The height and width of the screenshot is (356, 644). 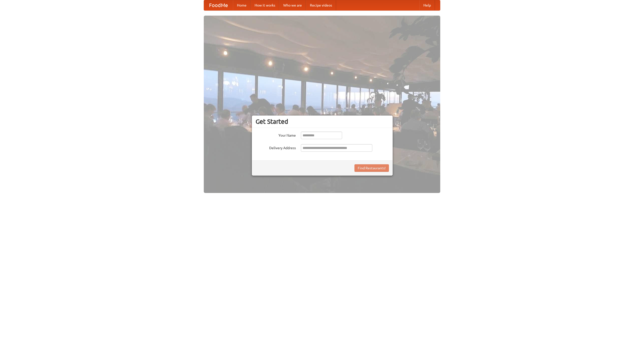 What do you see at coordinates (427, 5) in the screenshot?
I see `a: Help` at bounding box center [427, 5].